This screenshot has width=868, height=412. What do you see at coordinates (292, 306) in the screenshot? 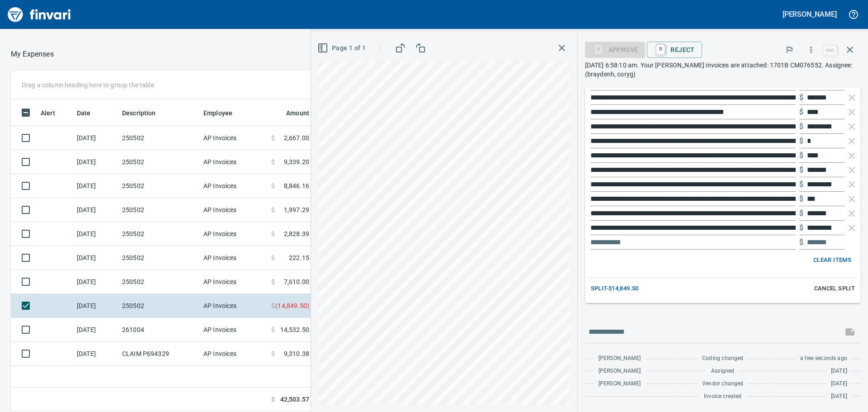
I see `span: ( 14,849.50 )` at bounding box center [292, 306].